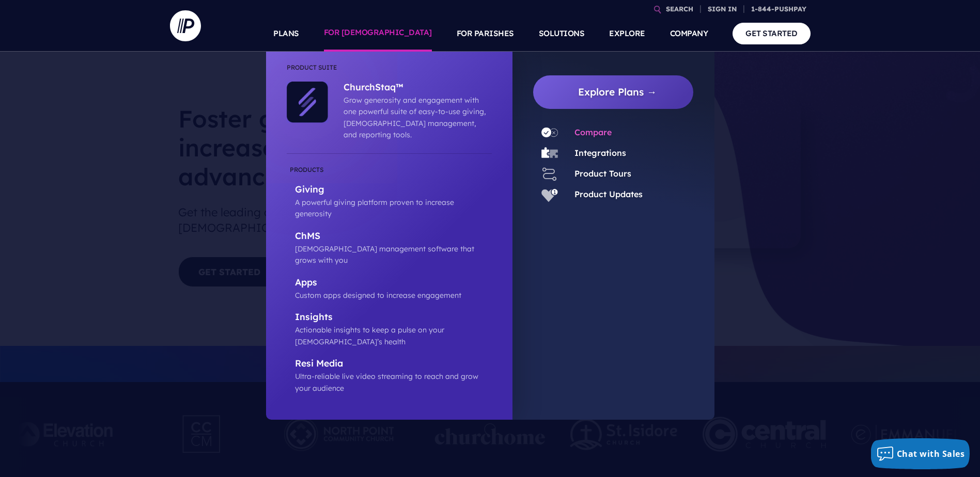  What do you see at coordinates (549, 133) in the screenshot?
I see `img: Compare - Icon` at bounding box center [549, 133].